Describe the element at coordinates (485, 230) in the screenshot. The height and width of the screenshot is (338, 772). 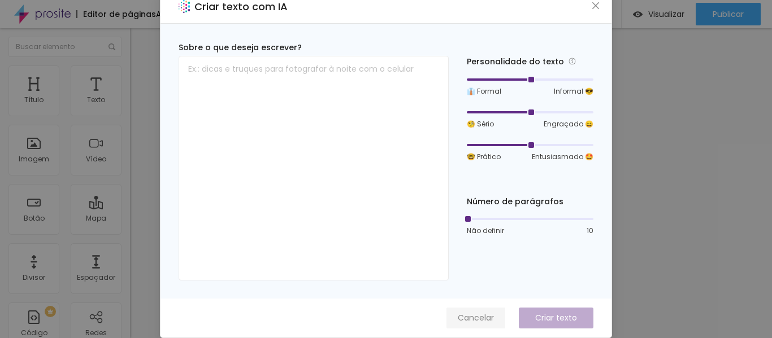
I see `font: Não definir` at that location.